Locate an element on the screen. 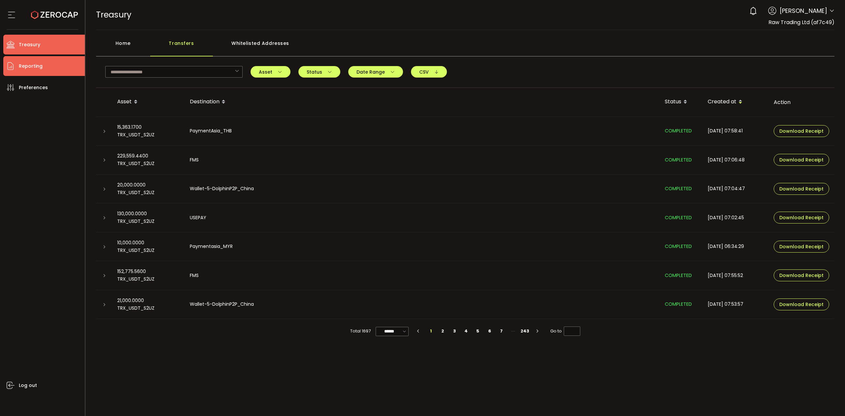 The width and height of the screenshot is (845, 416). span: Asset is located at coordinates (270, 72).